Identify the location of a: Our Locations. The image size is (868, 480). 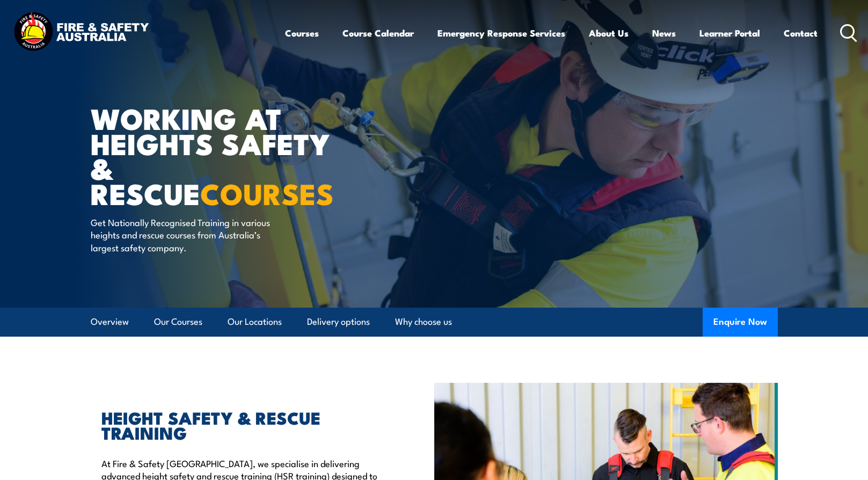
(255, 322).